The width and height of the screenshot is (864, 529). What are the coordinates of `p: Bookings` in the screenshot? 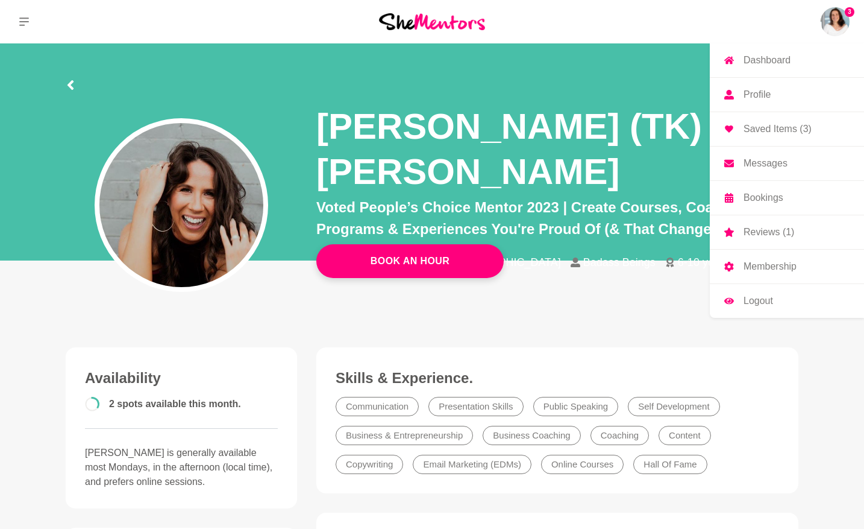 It's located at (764, 198).